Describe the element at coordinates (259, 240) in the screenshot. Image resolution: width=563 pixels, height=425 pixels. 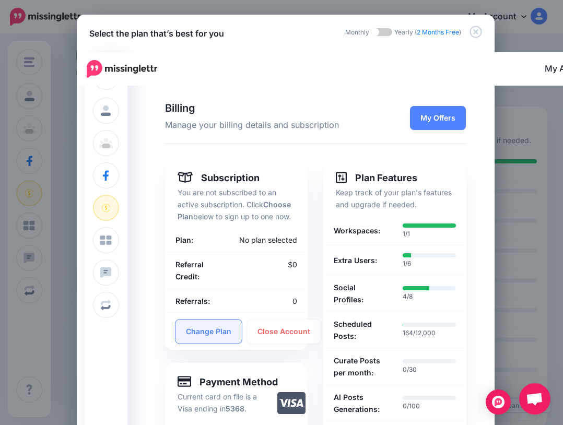
I see `div: No plan selected` at that location.